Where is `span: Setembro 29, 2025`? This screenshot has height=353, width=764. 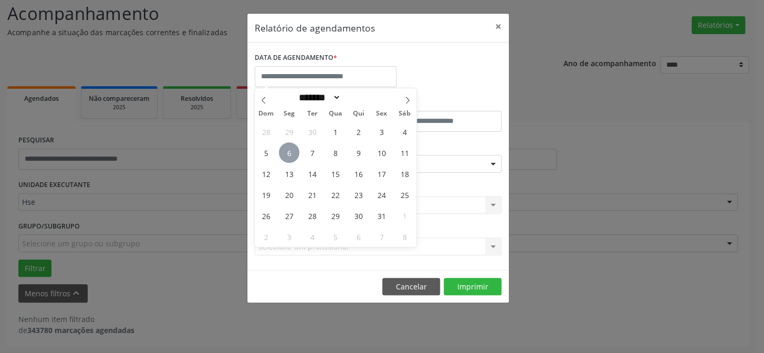 span: Setembro 29, 2025 is located at coordinates (289, 131).